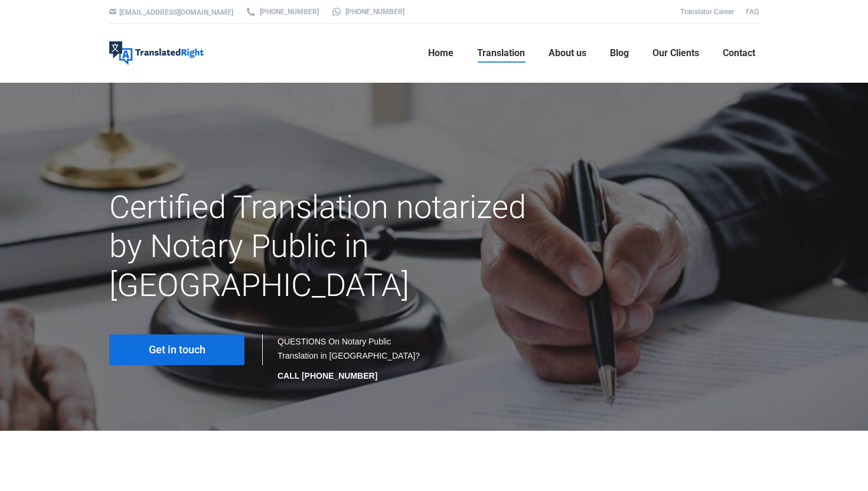 The height and width of the screenshot is (491, 868). What do you see at coordinates (177, 350) in the screenshot?
I see `a: Get in touch` at bounding box center [177, 350].